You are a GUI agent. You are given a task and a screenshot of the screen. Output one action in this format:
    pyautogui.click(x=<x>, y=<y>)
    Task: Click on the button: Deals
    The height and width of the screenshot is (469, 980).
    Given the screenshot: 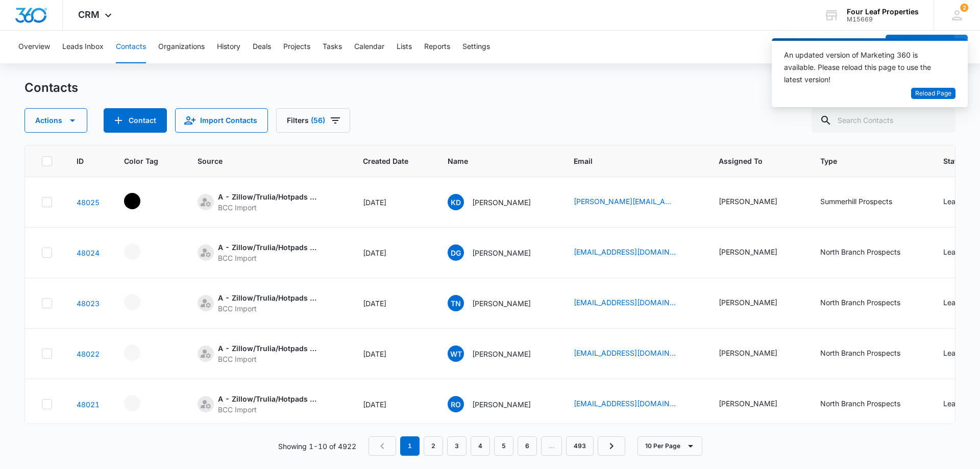 What is the action you would take?
    pyautogui.click(x=262, y=47)
    